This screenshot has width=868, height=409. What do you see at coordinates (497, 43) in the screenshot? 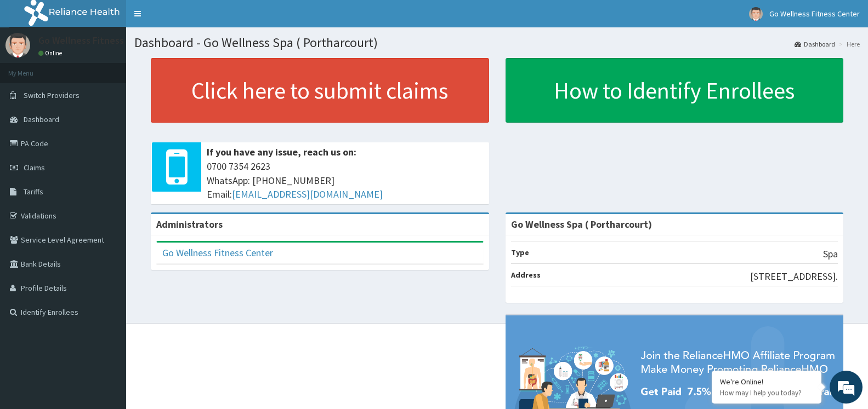
I see `h1: Dashboard - Go Wellness Spa ( Portharcourt)` at bounding box center [497, 43].